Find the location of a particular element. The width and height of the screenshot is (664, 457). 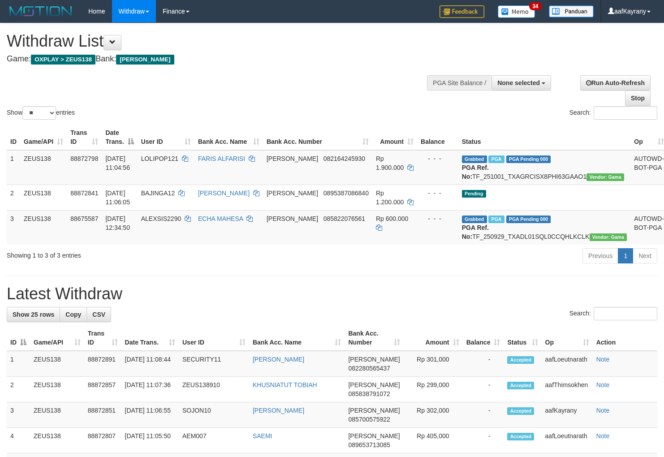

span: Copy 085838791072 to clipboard is located at coordinates (369, 394).